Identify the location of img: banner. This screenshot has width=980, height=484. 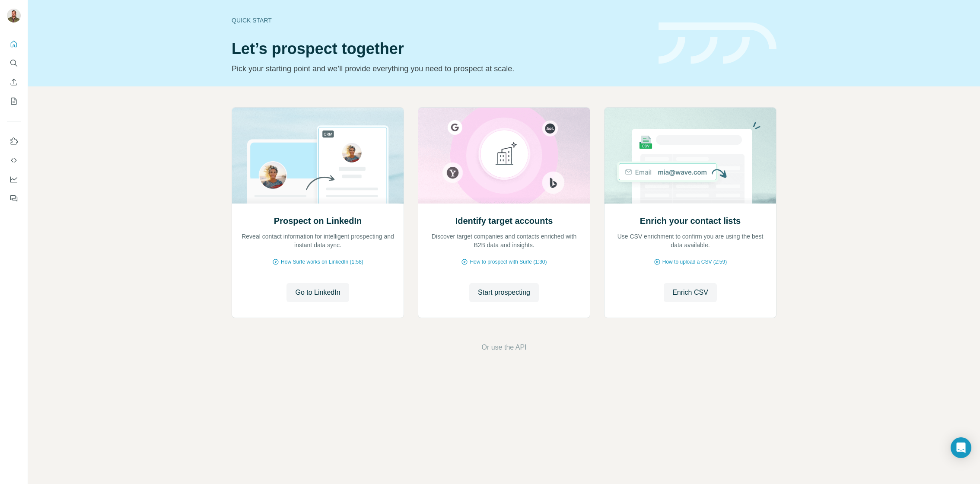
(717, 43).